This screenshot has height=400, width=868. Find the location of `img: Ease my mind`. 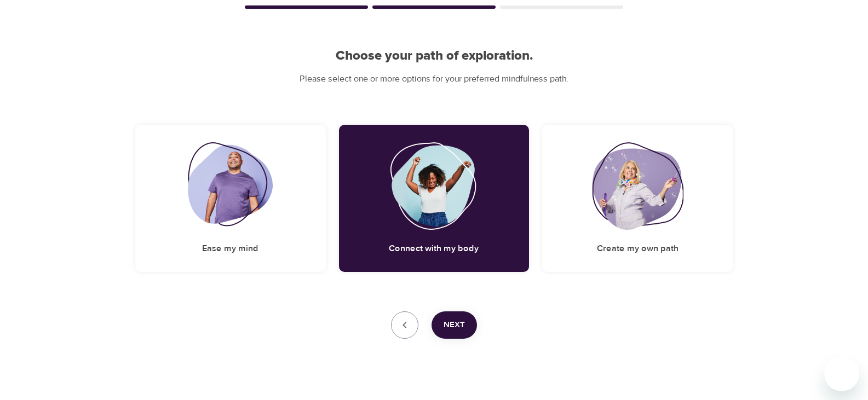

img: Ease my mind is located at coordinates (230, 186).